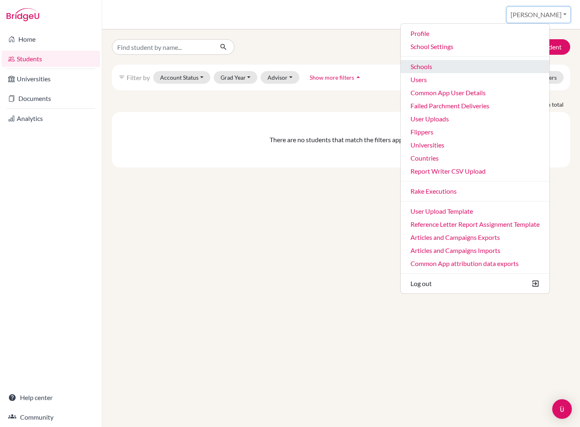  I want to click on a: Documents, so click(51, 98).